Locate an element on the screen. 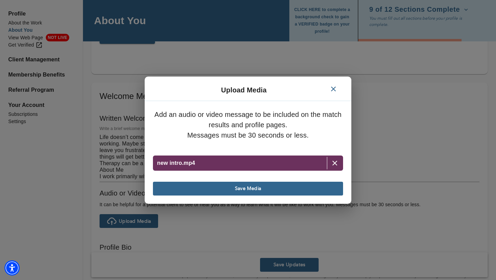 The width and height of the screenshot is (496, 280). p: Messages must be 30 seconds or less. is located at coordinates (248, 135).